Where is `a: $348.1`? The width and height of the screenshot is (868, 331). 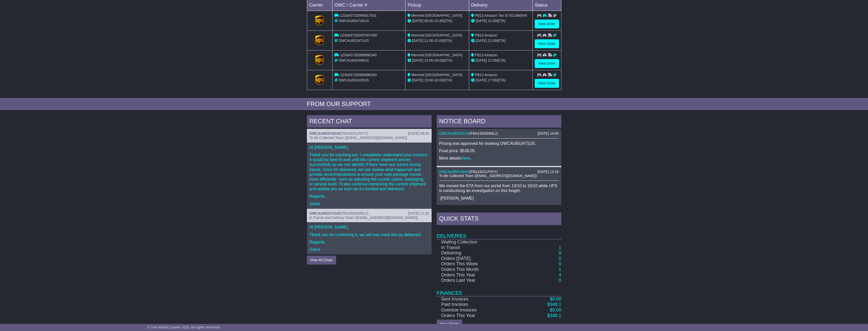 a: $348.1 is located at coordinates (554, 315).